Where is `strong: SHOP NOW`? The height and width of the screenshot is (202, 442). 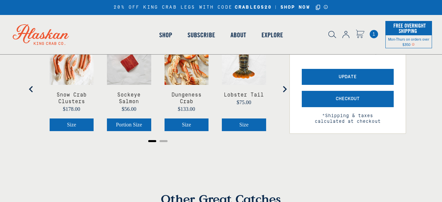 strong: SHOP NOW is located at coordinates (295, 7).